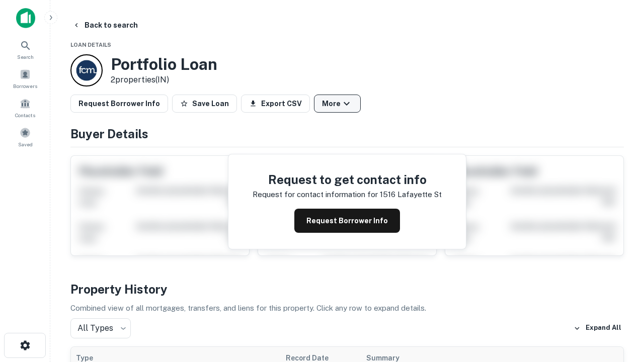 The width and height of the screenshot is (644, 362). Describe the element at coordinates (204, 104) in the screenshot. I see `button: Save Loan` at that location.